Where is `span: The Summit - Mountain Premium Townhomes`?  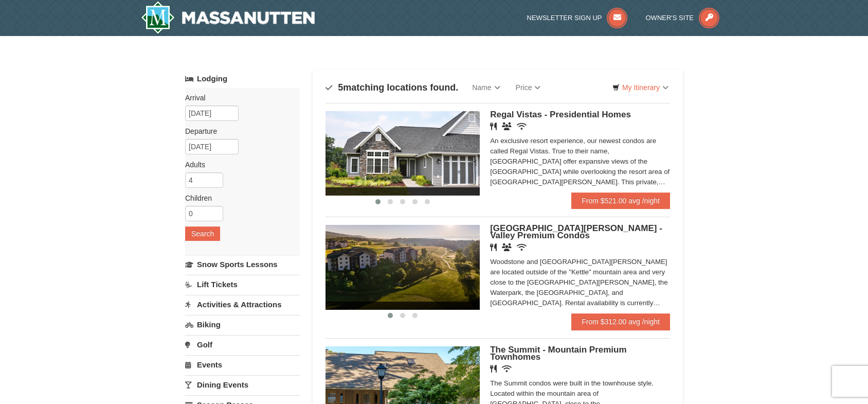 span: The Summit - Mountain Premium Townhomes is located at coordinates (558, 353).